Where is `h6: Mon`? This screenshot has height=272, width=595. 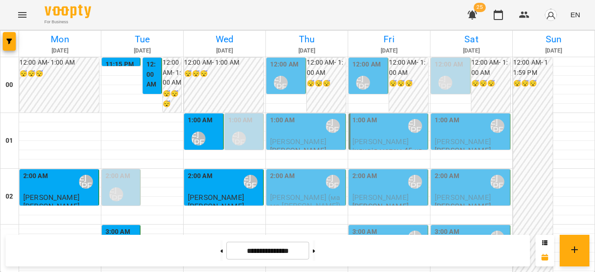 h6: Mon is located at coordinates (60, 39).